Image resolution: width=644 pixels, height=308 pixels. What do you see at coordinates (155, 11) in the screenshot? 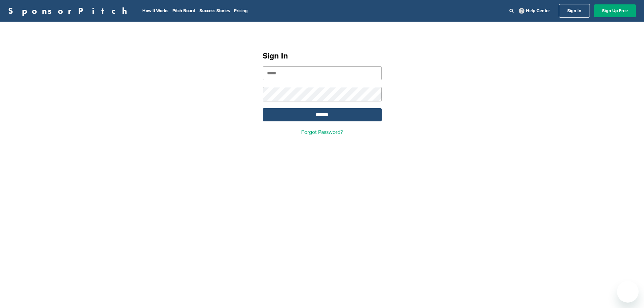
I see `a: How It Works` at bounding box center [155, 11].